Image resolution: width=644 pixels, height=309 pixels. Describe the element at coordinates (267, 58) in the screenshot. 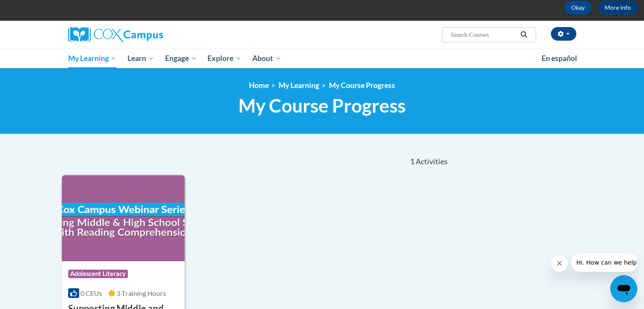

I see `a: About` at that location.